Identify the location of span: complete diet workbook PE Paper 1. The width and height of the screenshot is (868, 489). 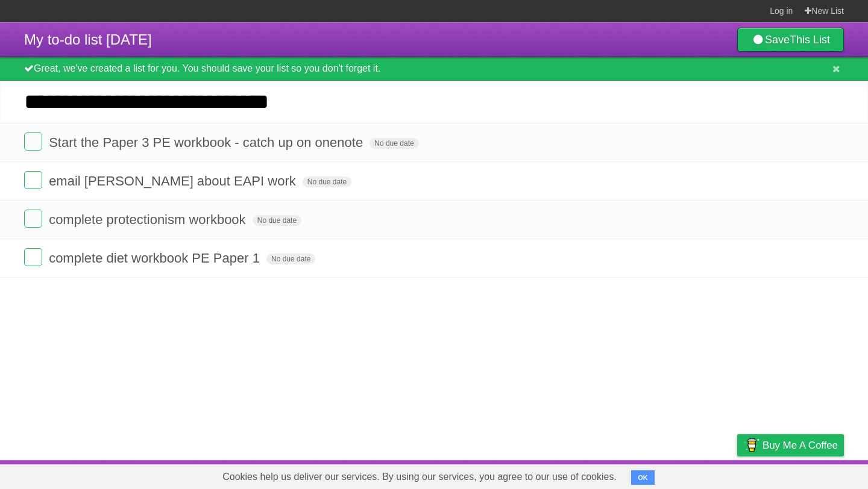
(155, 258).